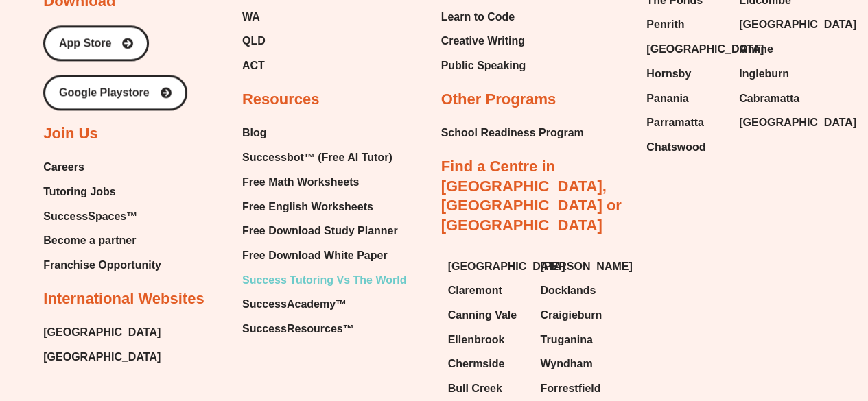 This screenshot has width=868, height=401. I want to click on span: Forrestfield, so click(570, 389).